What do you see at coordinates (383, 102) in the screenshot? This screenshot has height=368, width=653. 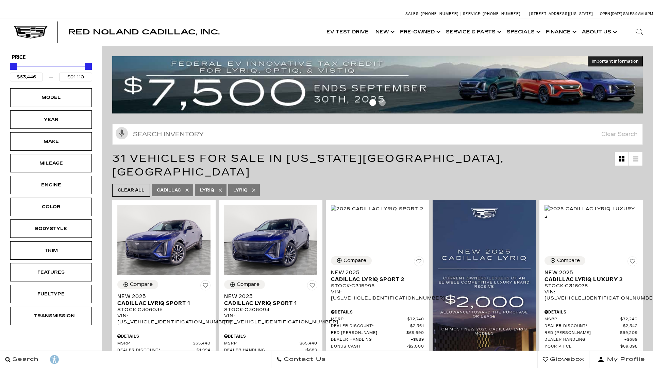 I see `span: Go to slide 2` at bounding box center [383, 102].